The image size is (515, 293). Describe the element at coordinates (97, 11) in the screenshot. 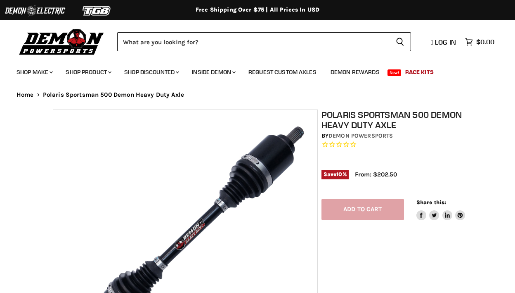

I see `img: TGB Logo 2` at that location.